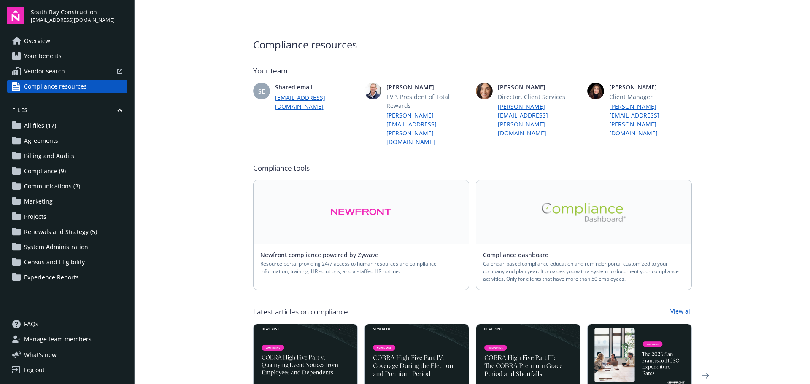 Image resolution: width=810 pixels, height=384 pixels. What do you see at coordinates (67, 232) in the screenshot?
I see `a: Renewals and Strategy (5)` at bounding box center [67, 232].